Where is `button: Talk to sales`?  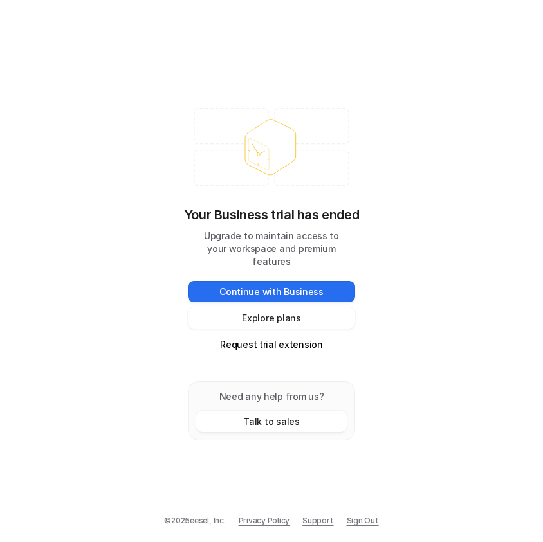
button: Talk to sales is located at coordinates (272, 421).